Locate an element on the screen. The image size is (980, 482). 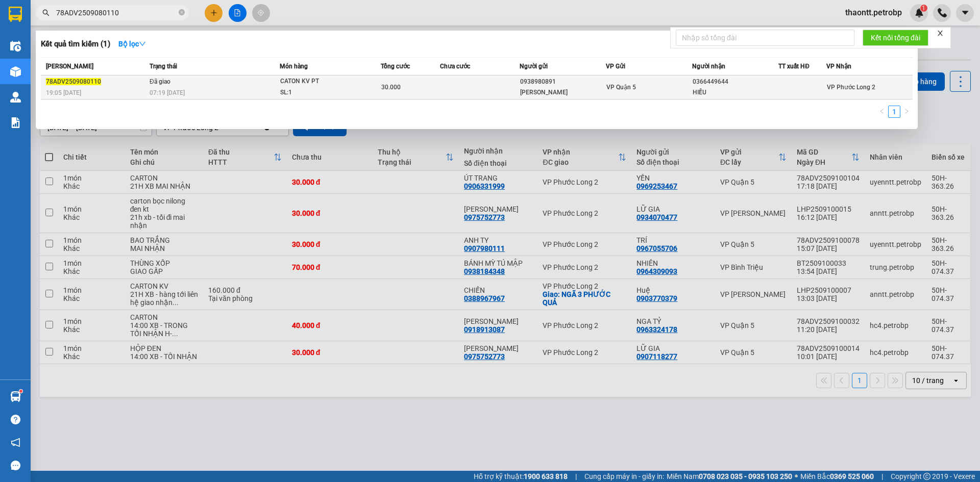
span: Trạng thái is located at coordinates (164, 67).